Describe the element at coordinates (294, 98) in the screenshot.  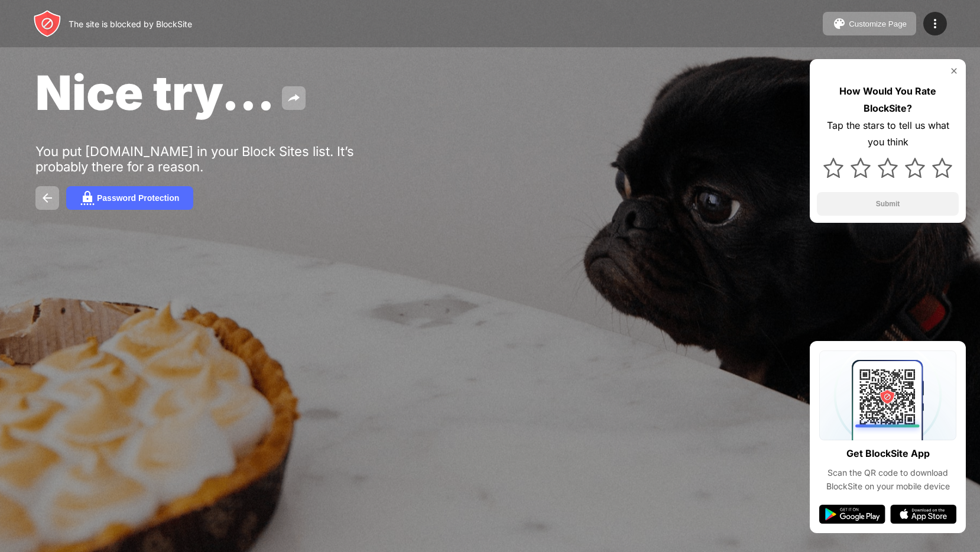
I see `img: share.svg` at that location.